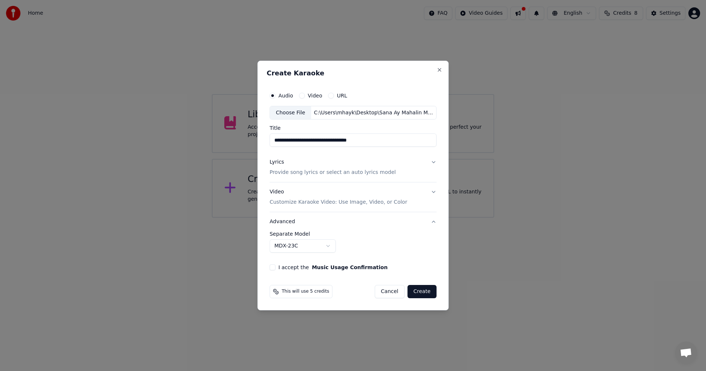 Image resolution: width=706 pixels, height=371 pixels. What do you see at coordinates (353, 73) in the screenshot?
I see `h2: Create Karaoke` at bounding box center [353, 73].